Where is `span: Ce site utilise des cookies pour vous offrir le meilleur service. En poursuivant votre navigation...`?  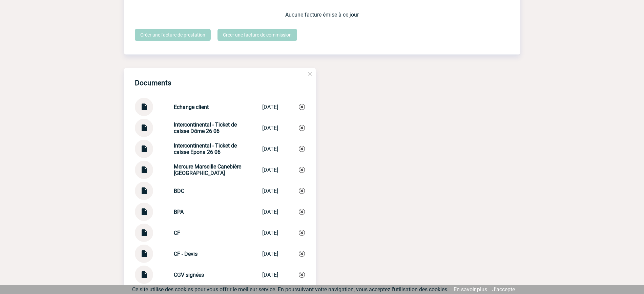 span: Ce site utilise des cookies pour vous offrir le meilleur service. En poursuivant votre navigation... is located at coordinates (290, 289).